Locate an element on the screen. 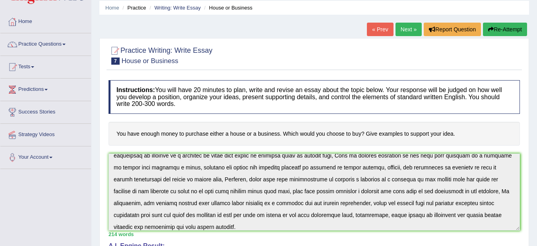 The height and width of the screenshot is (246, 537). a: Your Account is located at coordinates (46, 156).